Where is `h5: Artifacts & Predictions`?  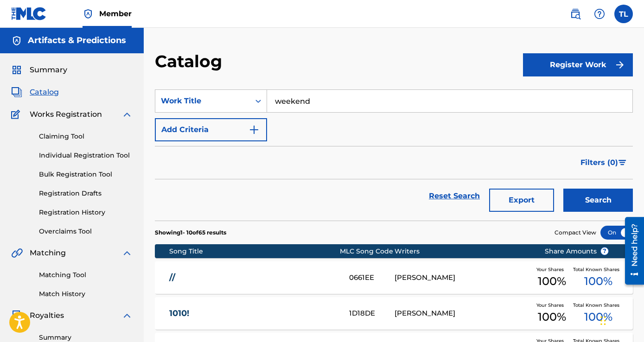
h5: Artifacts & Predictions is located at coordinates (77, 40).